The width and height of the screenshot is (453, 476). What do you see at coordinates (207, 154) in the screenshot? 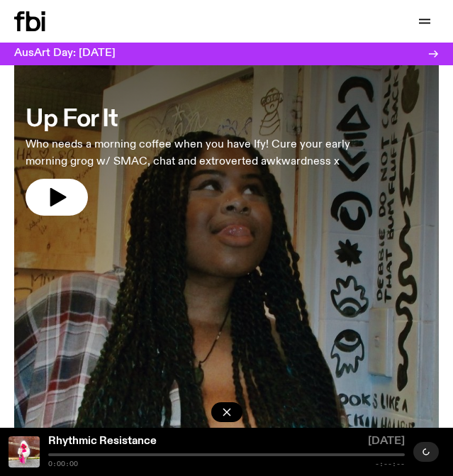
I see `a: Up For ItWho needs a morning coffee when you have Ify! Cure your early morning grog w/ SMAC, chat...` at bounding box center [207, 154].